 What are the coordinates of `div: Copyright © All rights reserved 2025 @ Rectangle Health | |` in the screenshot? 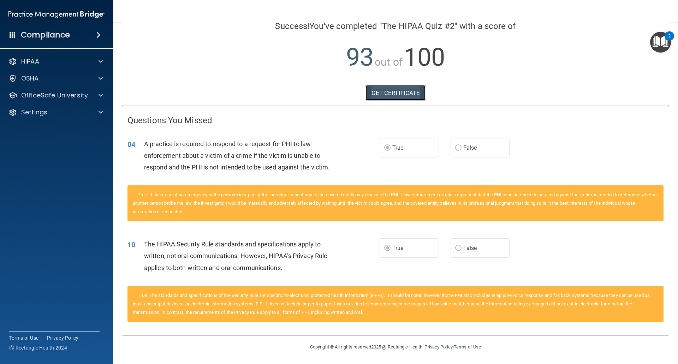 It's located at (395, 347).